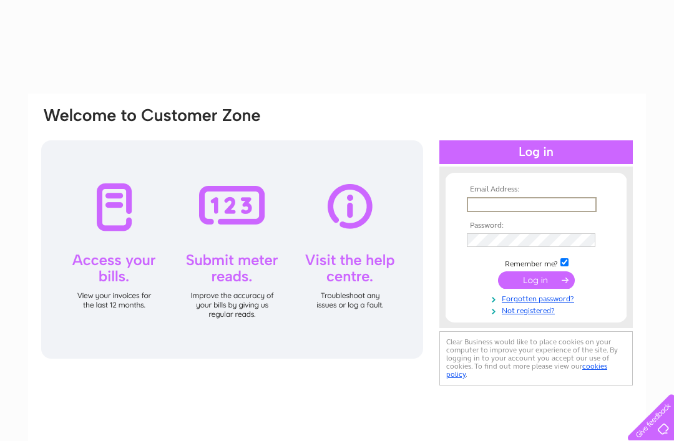 The height and width of the screenshot is (441, 674). I want to click on div: Clear Business would like to place cookies on your computer to improve your experience of the sit..., so click(536, 358).